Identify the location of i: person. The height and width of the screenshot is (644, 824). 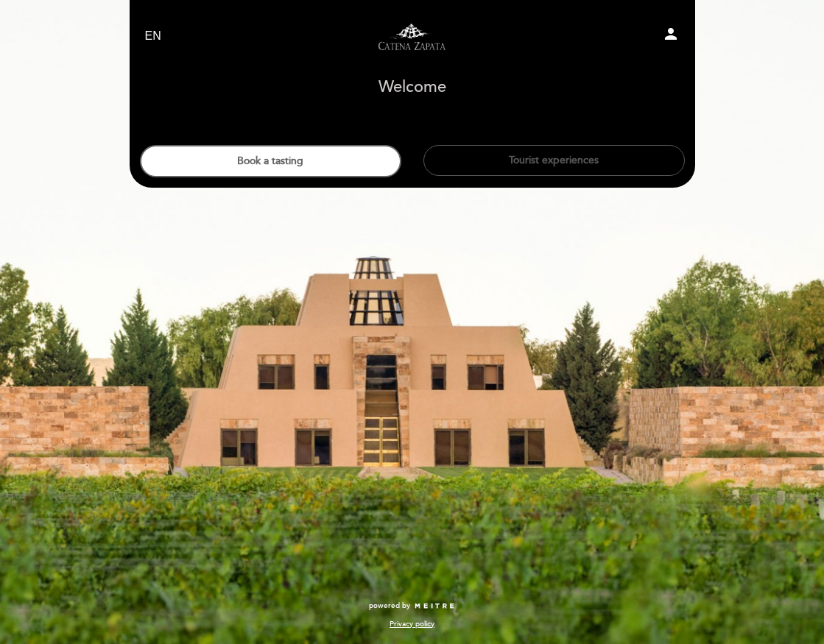
(671, 34).